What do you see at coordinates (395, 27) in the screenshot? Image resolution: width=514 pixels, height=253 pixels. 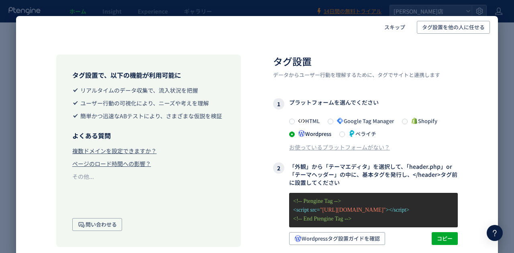 I see `button: スキップ` at bounding box center [395, 27].